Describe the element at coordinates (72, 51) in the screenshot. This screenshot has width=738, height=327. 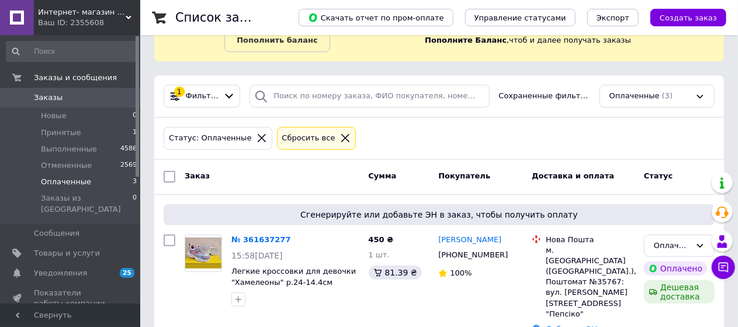
I see `input: Поиск` at that location.